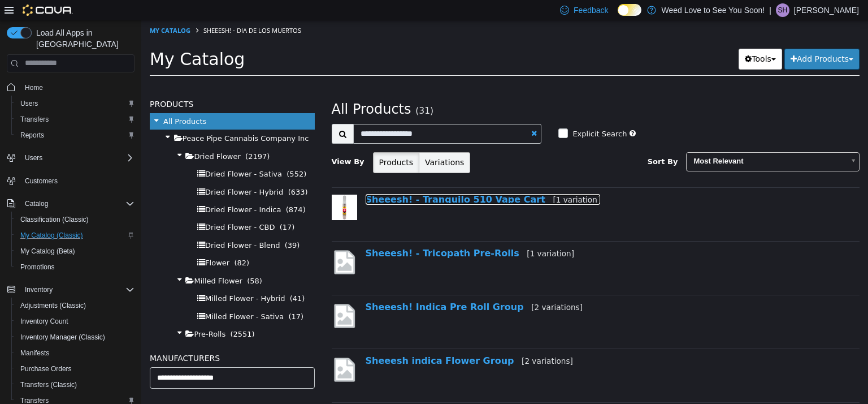 Image resolution: width=868 pixels, height=404 pixels. Describe the element at coordinates (415, 286) in the screenshot. I see `small: [2 variations]` at that location.